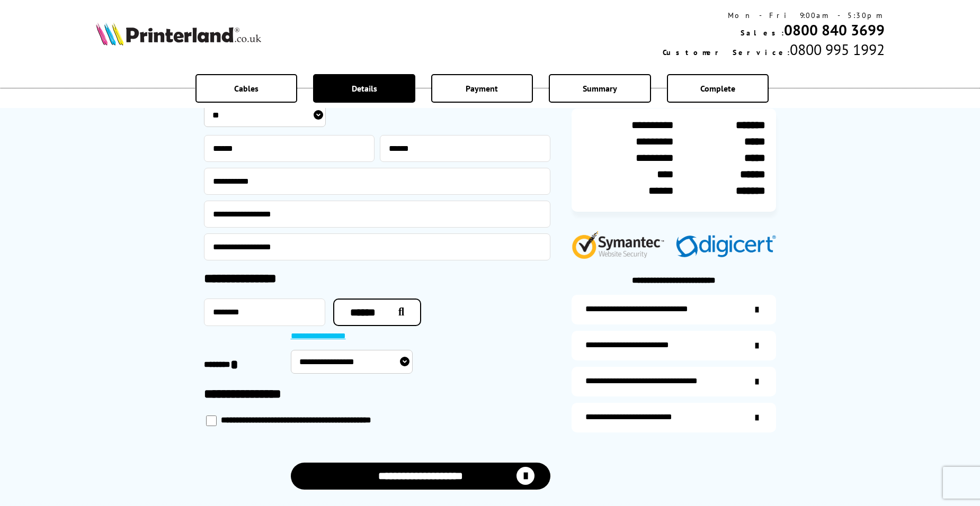 The image size is (980, 506). What do you see at coordinates (718, 88) in the screenshot?
I see `span: Complete` at bounding box center [718, 88].